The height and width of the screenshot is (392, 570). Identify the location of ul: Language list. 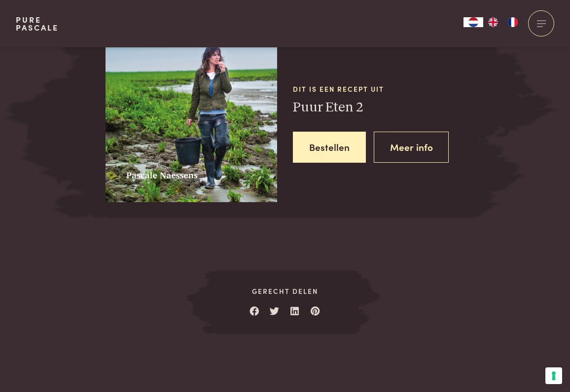
(503, 22).